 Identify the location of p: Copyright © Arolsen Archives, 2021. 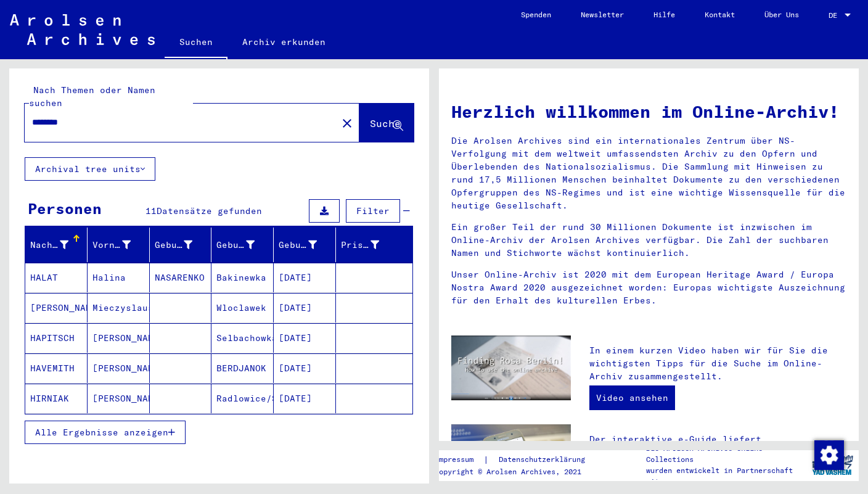
(517, 472).